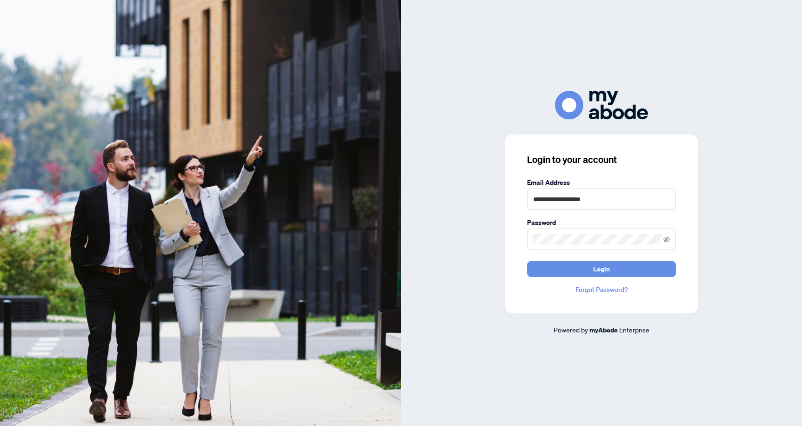 The width and height of the screenshot is (802, 426). What do you see at coordinates (602, 105) in the screenshot?
I see `img: ma-logo` at bounding box center [602, 105].